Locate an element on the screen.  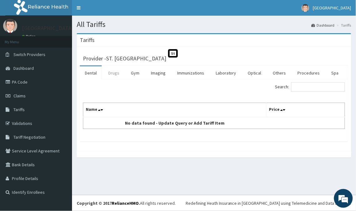
span: Tariffs is located at coordinates (19, 110).